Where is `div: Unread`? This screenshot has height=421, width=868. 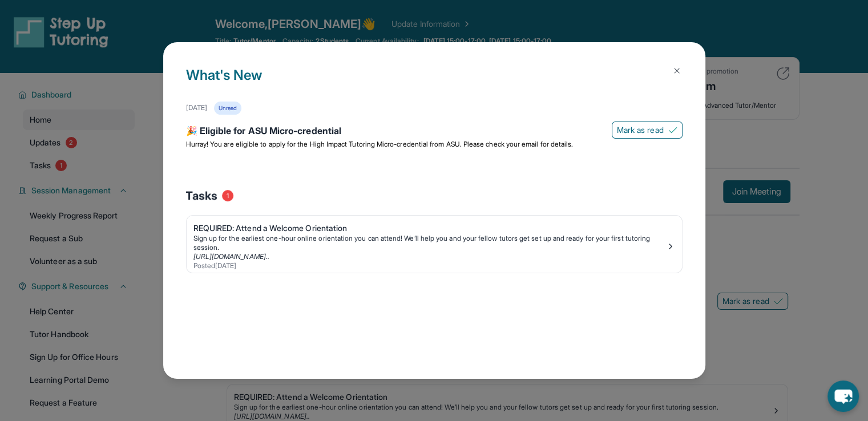 div: Unread is located at coordinates (228, 108).